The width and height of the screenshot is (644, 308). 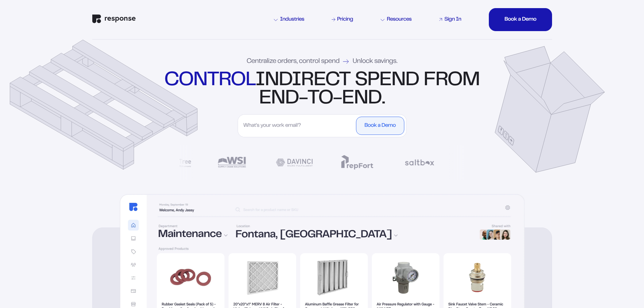 What do you see at coordinates (193, 235) in the screenshot?
I see `div: Maintenance` at bounding box center [193, 235].